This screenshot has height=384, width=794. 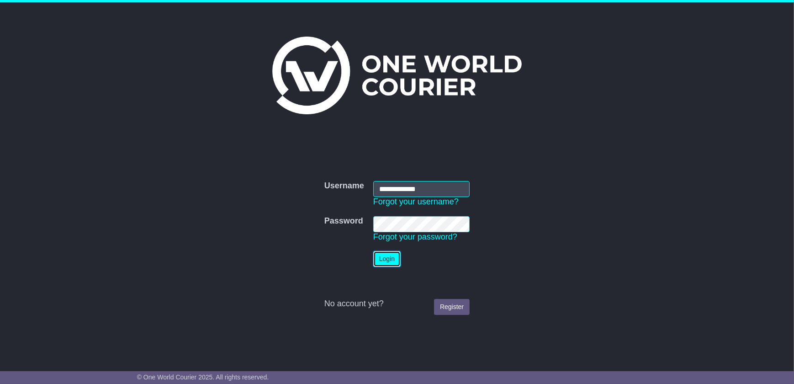 I want to click on label: Password, so click(x=343, y=221).